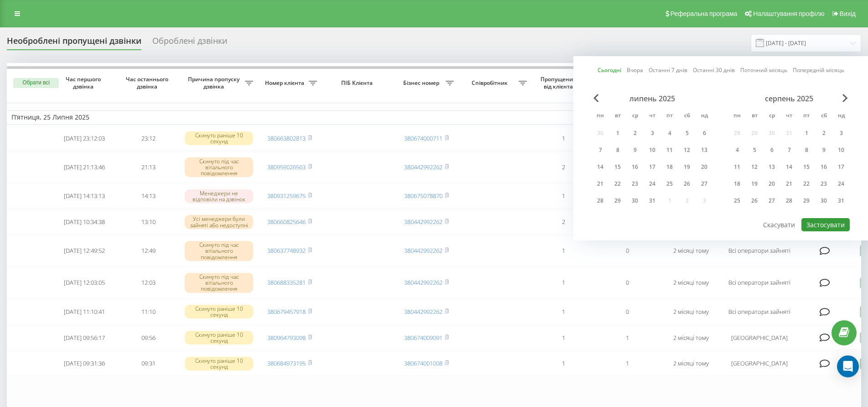 The image size is (868, 407). I want to click on a: 380674009091, so click(423, 338).